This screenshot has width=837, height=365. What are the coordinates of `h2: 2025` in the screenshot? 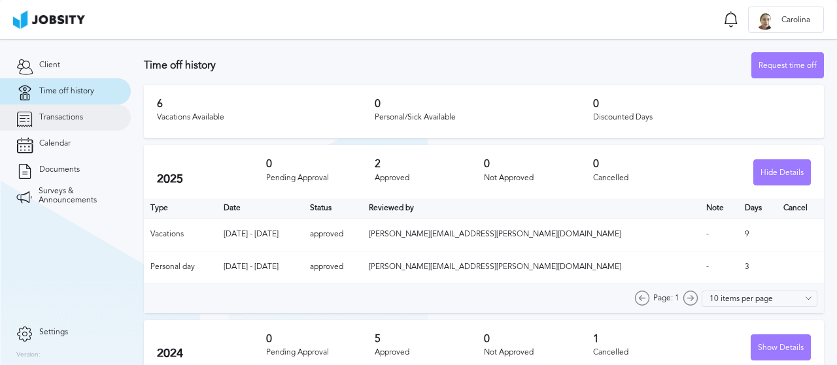 It's located at (211, 179).